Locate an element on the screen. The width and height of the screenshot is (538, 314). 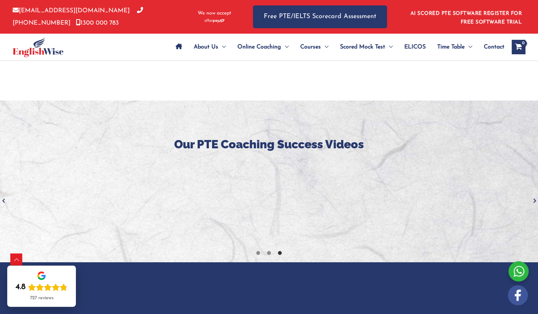
span: Online Coaching is located at coordinates (259, 47).